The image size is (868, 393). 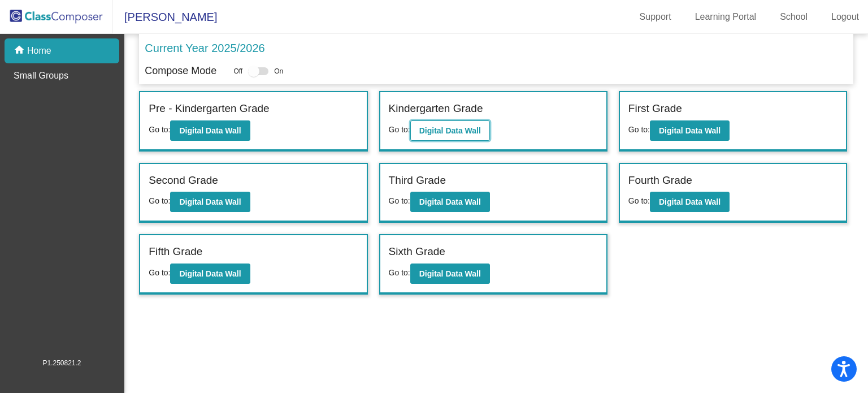 I want to click on label: Kindergarten Grade, so click(x=436, y=108).